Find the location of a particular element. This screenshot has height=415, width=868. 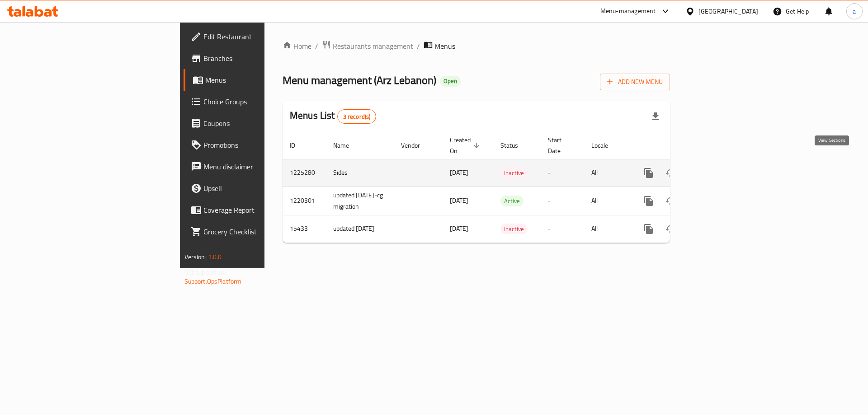

span: Locale is located at coordinates (605, 145).